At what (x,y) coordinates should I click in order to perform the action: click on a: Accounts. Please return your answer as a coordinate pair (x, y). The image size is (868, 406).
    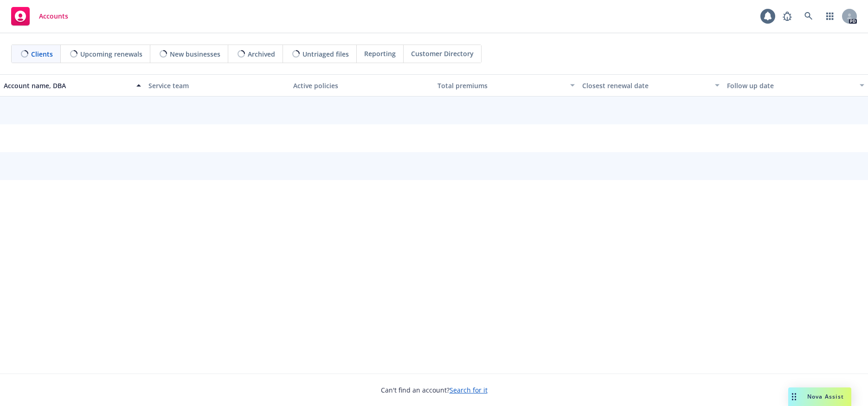
    Looking at the image, I should click on (40, 17).